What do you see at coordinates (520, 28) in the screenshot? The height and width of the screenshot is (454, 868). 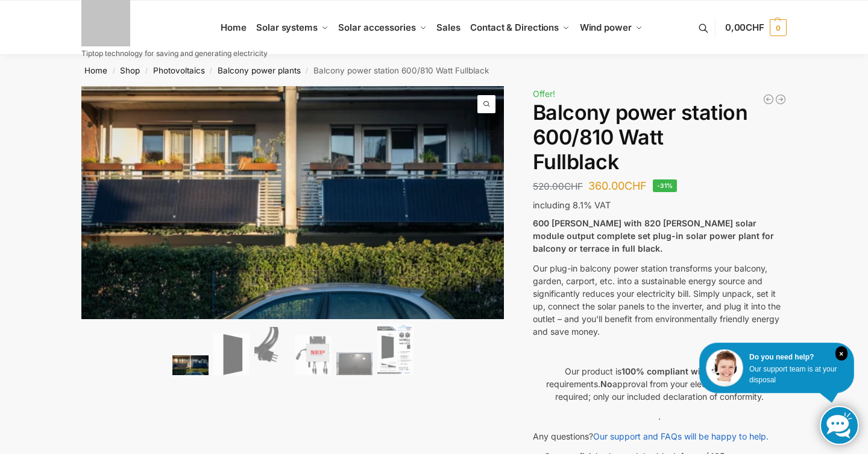 I see `a: Contact & Directions` at bounding box center [520, 28].